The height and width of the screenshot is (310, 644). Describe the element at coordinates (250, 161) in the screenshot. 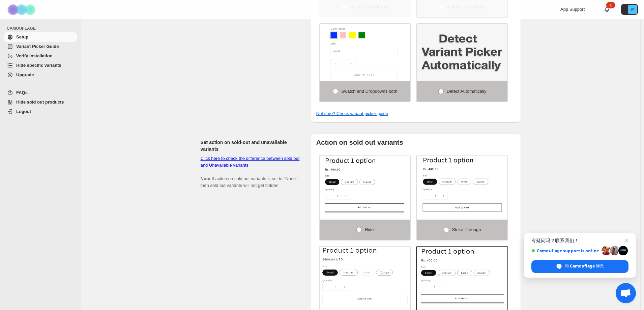

I see `a: Click here to check the difference between sold out and Unavailable variants` at that location.